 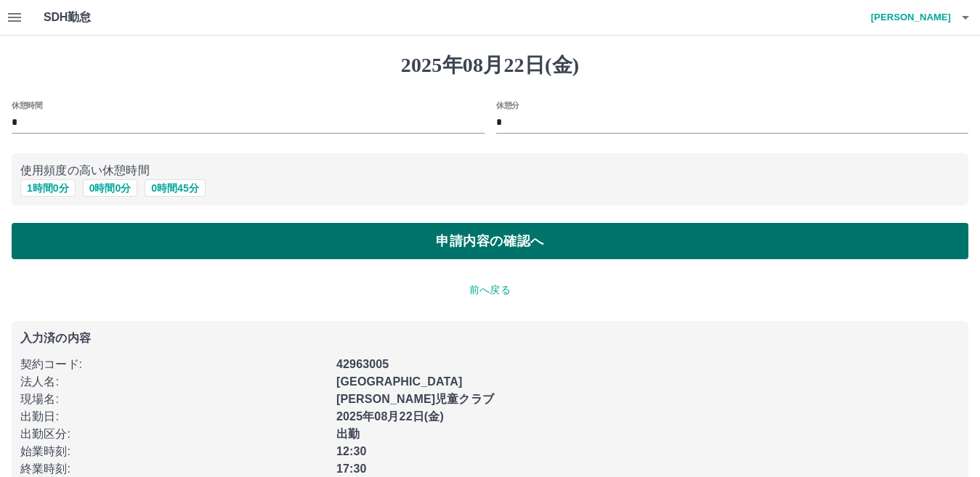 I want to click on p: 前へ戻る, so click(x=490, y=290).